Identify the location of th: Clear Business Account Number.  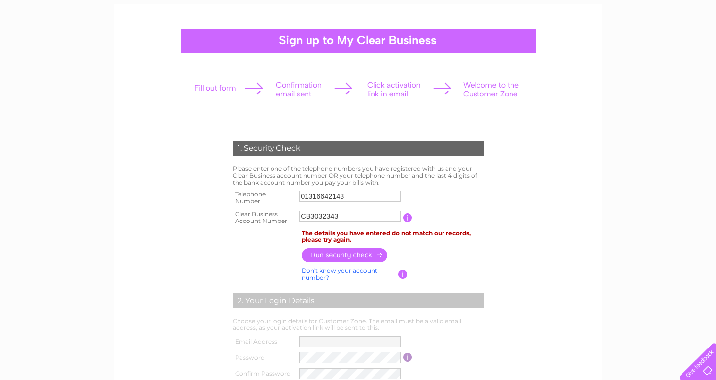
(264, 218).